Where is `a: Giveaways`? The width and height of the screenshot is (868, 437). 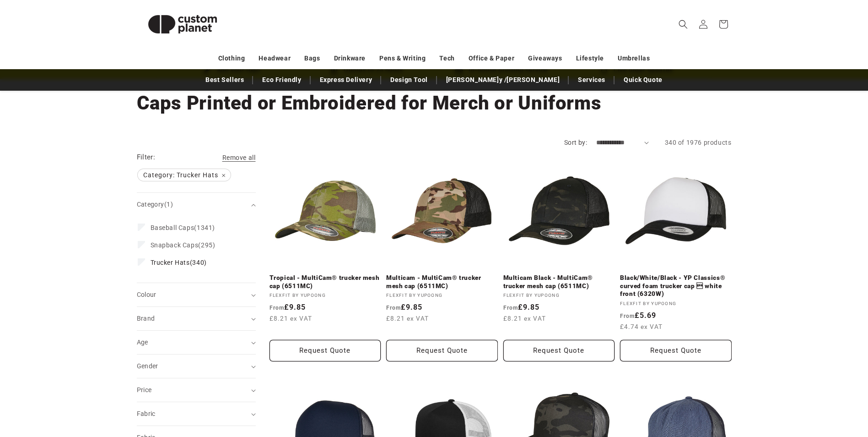 a: Giveaways is located at coordinates (545, 58).